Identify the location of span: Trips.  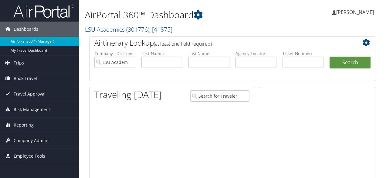
(19, 63).